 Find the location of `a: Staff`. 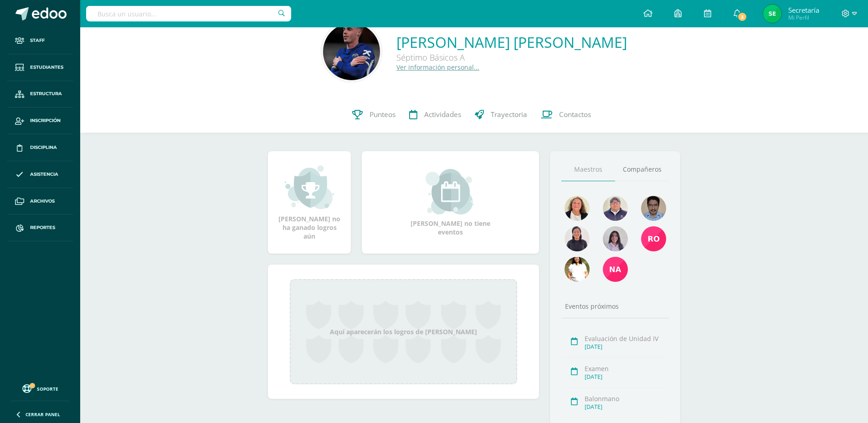

a: Staff is located at coordinates (40, 41).